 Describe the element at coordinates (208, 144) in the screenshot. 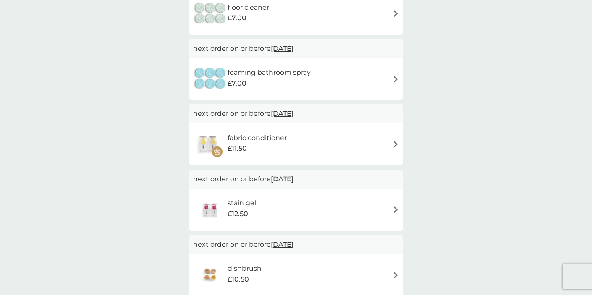

I see `img: fabric conditioner` at that location.